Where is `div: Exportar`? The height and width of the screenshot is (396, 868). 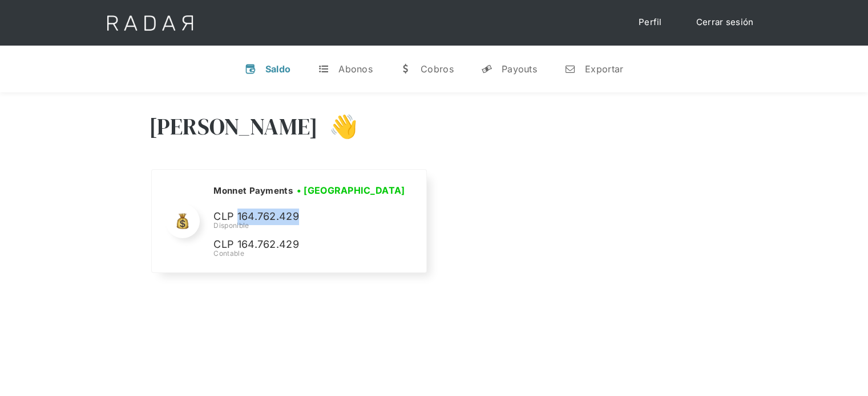
div: Exportar is located at coordinates (603, 69).